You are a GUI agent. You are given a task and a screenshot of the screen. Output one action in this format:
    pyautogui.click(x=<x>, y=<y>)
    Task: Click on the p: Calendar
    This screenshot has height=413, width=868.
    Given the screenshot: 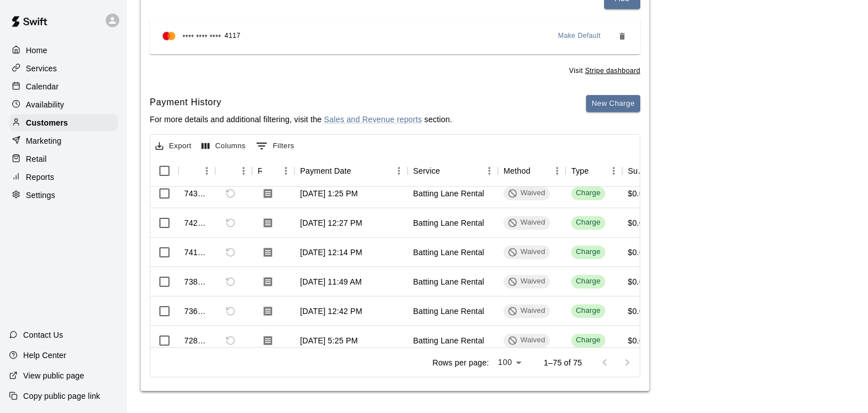 What is the action you would take?
    pyautogui.click(x=42, y=87)
    